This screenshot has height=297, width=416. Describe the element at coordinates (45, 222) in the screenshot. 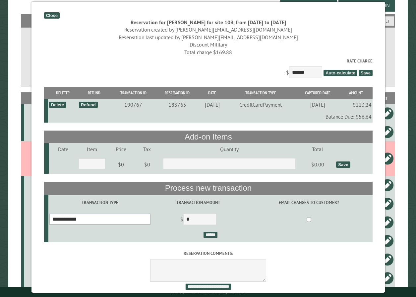

I see `div: 13` at that location.